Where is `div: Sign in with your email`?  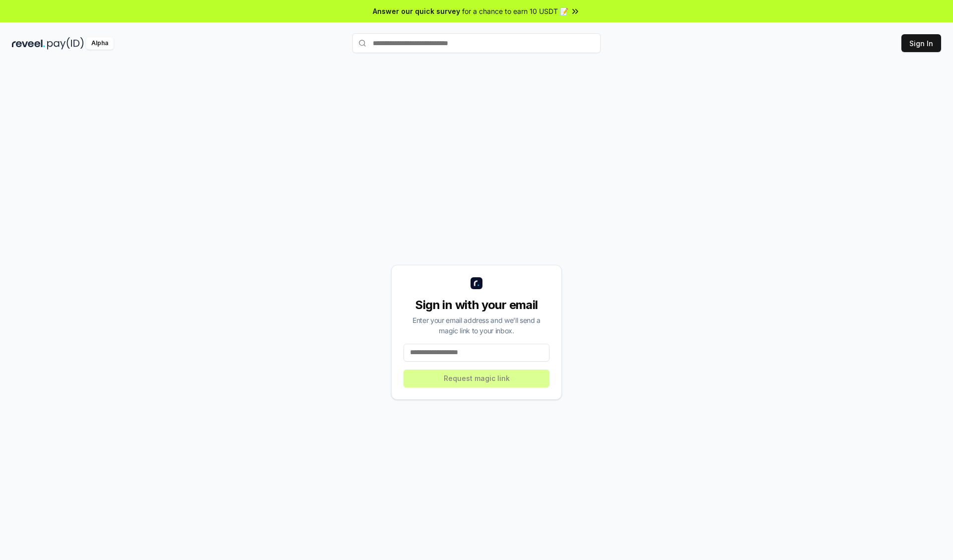
div: Sign in with your email is located at coordinates (476, 305).